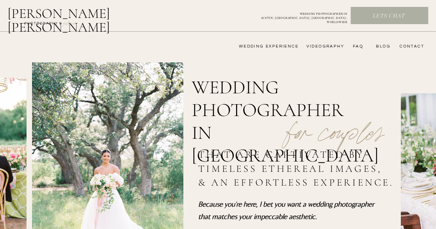  What do you see at coordinates (324, 47) in the screenshot?
I see `nav: videography` at bounding box center [324, 47].